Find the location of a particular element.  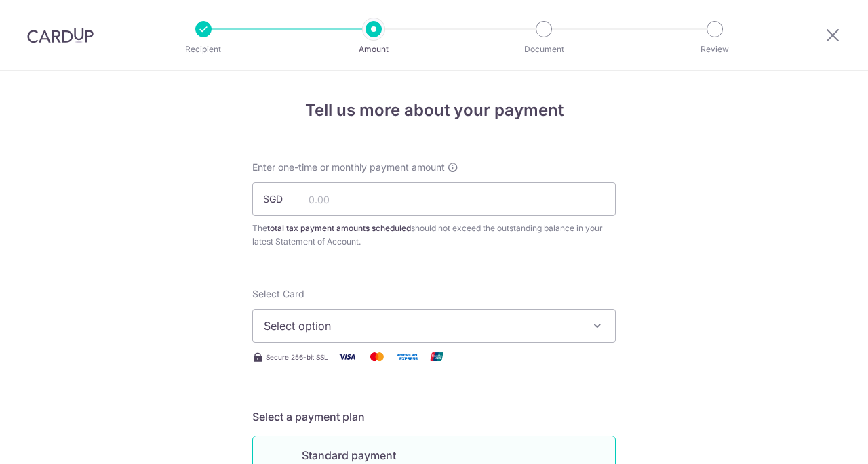

span: Select option is located at coordinates (422, 326).